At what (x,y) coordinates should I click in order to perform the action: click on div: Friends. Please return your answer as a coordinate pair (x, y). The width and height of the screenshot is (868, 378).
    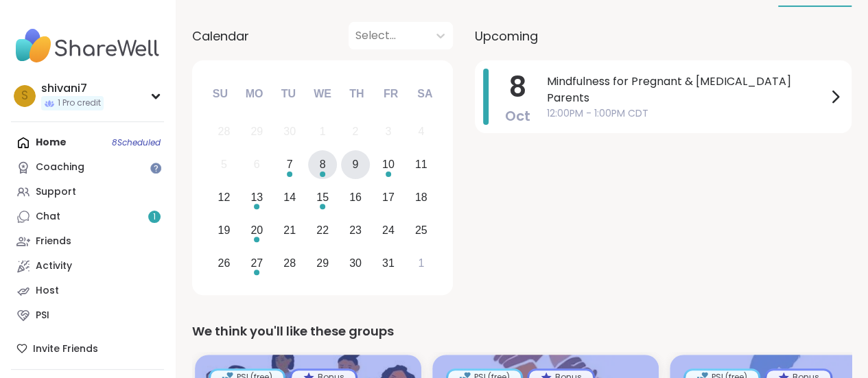
    Looking at the image, I should click on (54, 241).